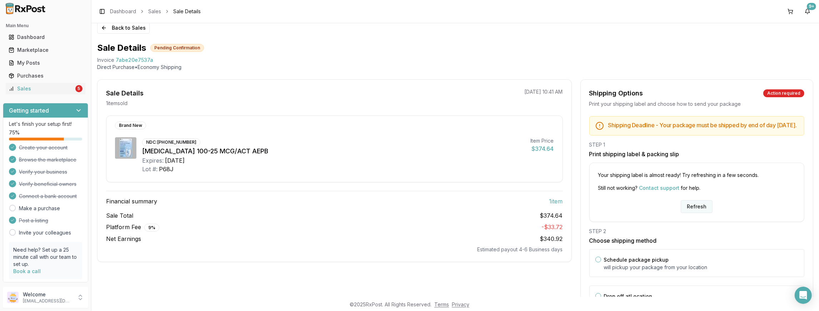  What do you see at coordinates (124, 239) in the screenshot?
I see `span: Net Earnings` at bounding box center [124, 239].